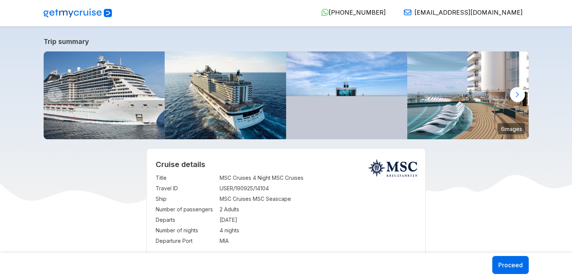  I want to click on td: Ship, so click(186, 199).